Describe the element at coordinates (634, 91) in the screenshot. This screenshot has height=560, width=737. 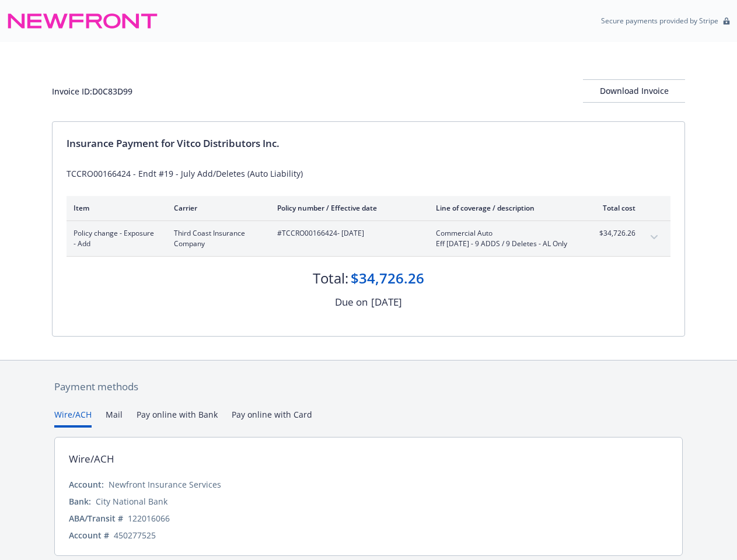
I see `div: Download Invoice` at that location.